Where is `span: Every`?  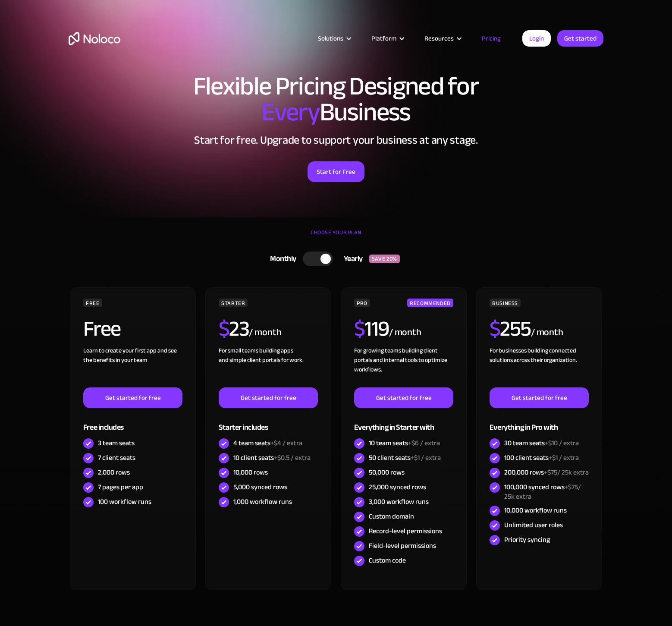 span: Every is located at coordinates (291, 112).